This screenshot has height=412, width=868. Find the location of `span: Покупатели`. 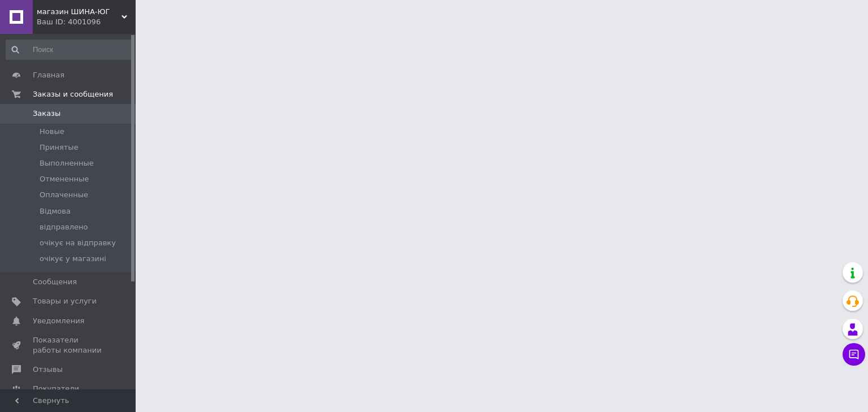

span: Покупатели is located at coordinates (56, 389).